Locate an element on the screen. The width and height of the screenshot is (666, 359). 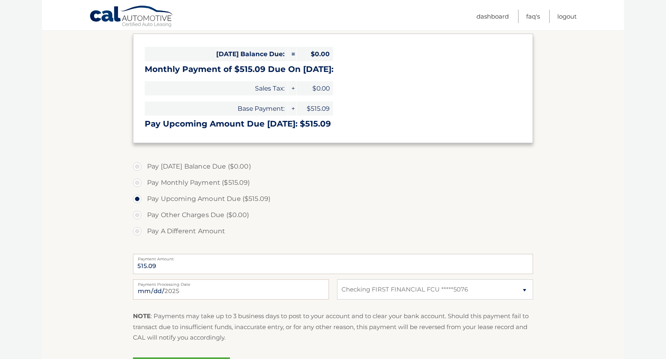
input: Payment Date is located at coordinates (231, 289).